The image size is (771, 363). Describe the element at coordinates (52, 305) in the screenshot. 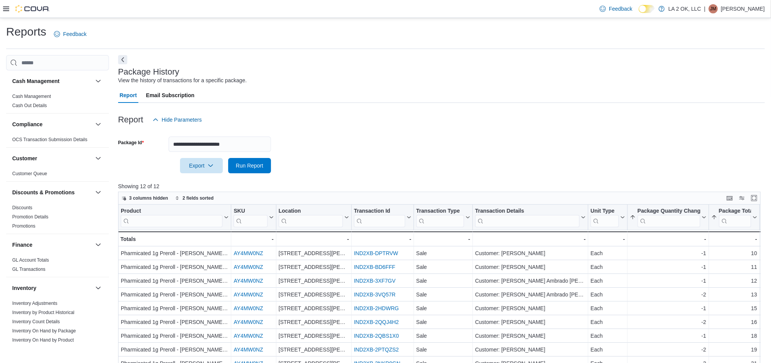

I see `button: Cali Gummies (2000mg Hybrid) – Blueberry` at that location.